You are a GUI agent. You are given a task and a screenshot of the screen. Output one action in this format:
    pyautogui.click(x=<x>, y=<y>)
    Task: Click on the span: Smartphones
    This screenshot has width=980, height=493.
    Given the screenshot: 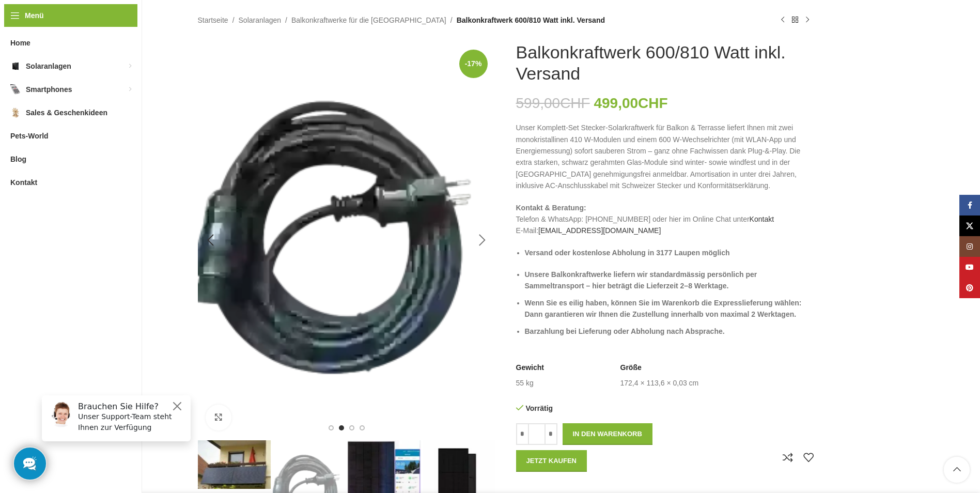 What is the action you would take?
    pyautogui.click(x=48, y=90)
    